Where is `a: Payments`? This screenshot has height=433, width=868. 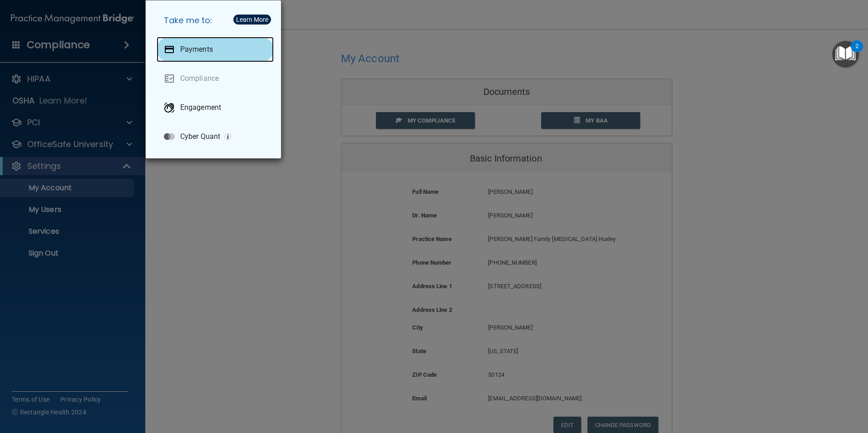
a: Payments is located at coordinates (215, 49).